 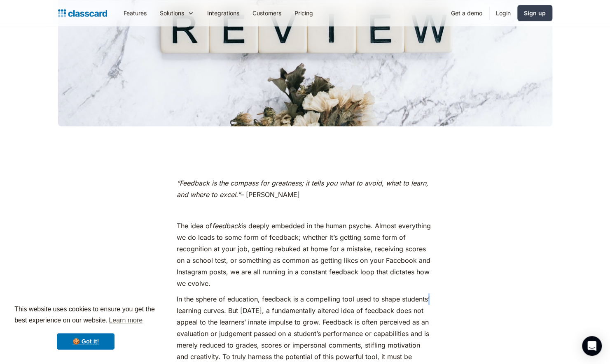 What do you see at coordinates (86, 342) in the screenshot?
I see `a: dismiss cookie message` at bounding box center [86, 342].